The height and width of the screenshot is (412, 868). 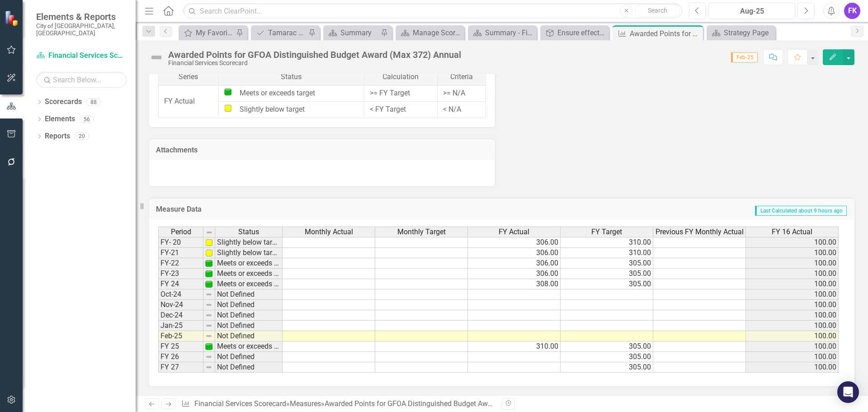 I want to click on img: ClearPoint Strategy, so click(x=13, y=18).